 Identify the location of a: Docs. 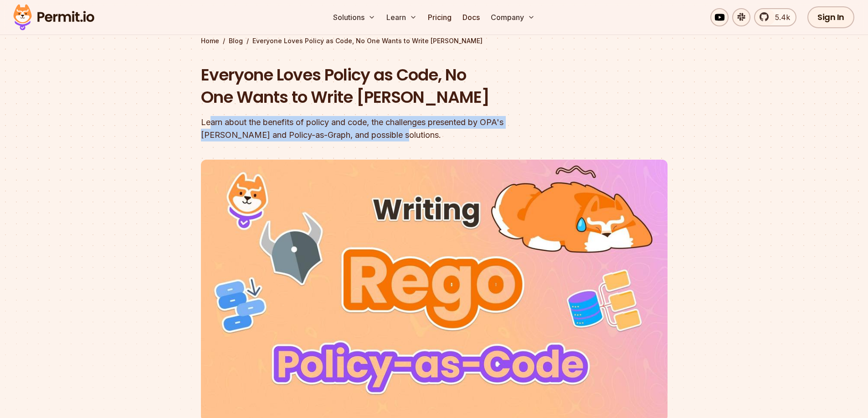
(471, 18).